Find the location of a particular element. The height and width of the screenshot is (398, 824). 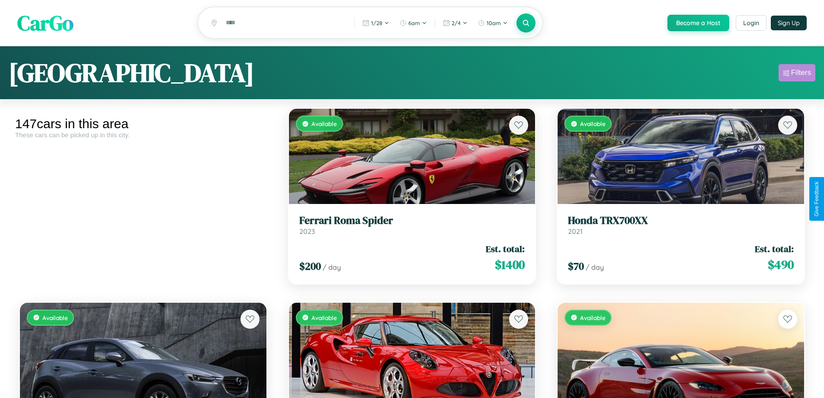

a: Ferrari Roma Spider2023 is located at coordinates (412, 225).